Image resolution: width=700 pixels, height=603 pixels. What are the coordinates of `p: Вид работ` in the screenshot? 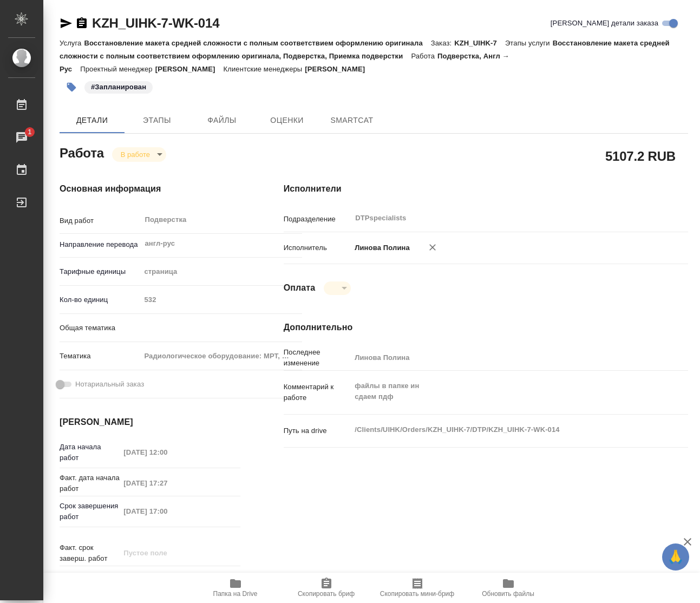 It's located at (99, 221).